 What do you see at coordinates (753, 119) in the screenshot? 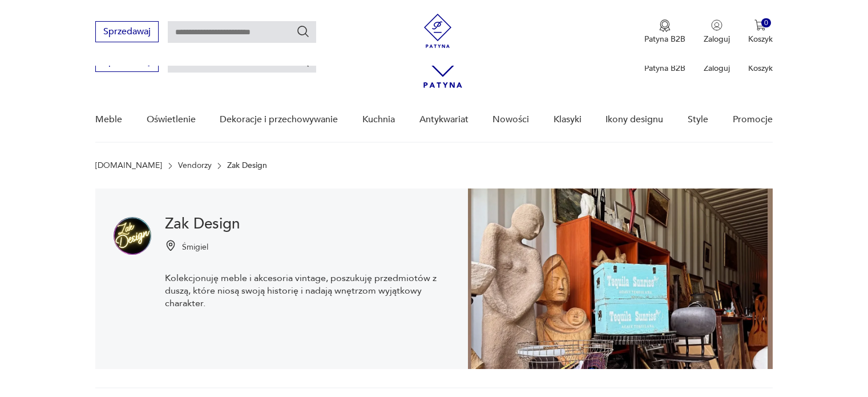
I see `a: Promocje` at bounding box center [753, 119].